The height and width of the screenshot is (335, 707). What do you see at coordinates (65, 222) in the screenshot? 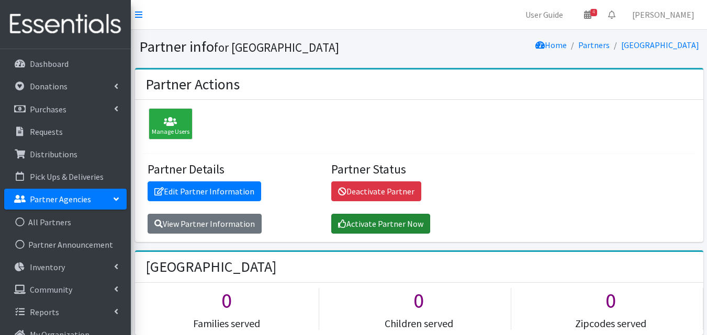
I see `a: All Partners` at bounding box center [65, 222].